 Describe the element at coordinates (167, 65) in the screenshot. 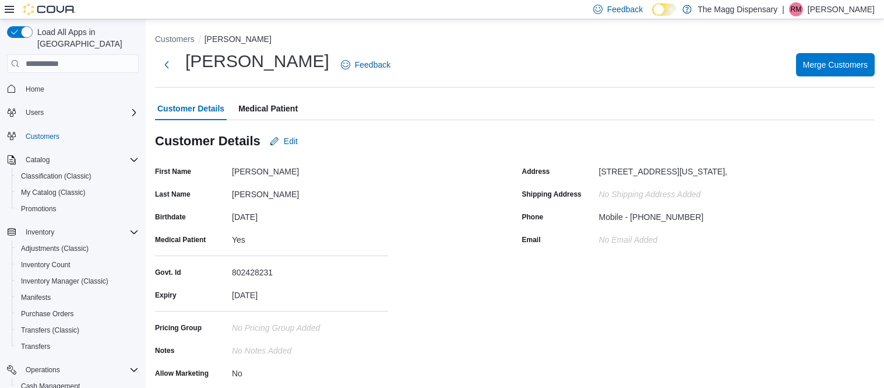

I see `button: Next` at that location.